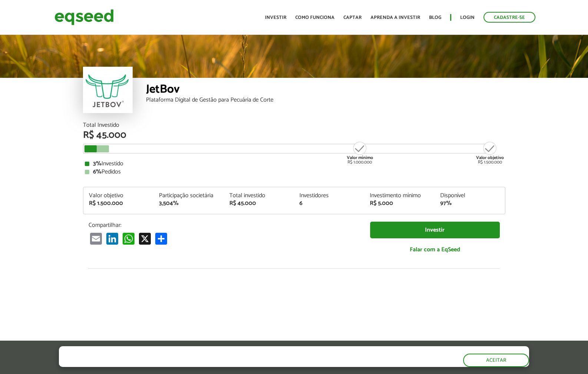 This screenshot has width=588, height=374. Describe the element at coordinates (193, 352) in the screenshot. I see `h5: O site da EqSeed utiliza cookies para melhorar sua navegação.` at that location.